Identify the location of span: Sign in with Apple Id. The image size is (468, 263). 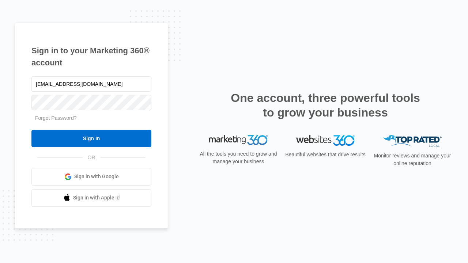
(97, 198).